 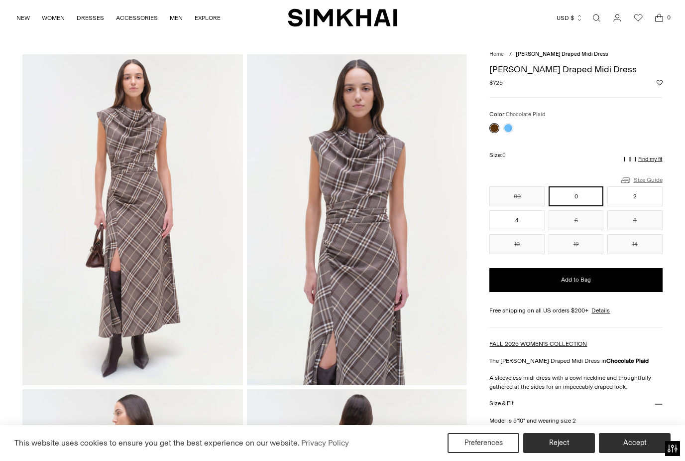 What do you see at coordinates (517, 114) in the screenshot?
I see `label: Color:` at bounding box center [517, 114].